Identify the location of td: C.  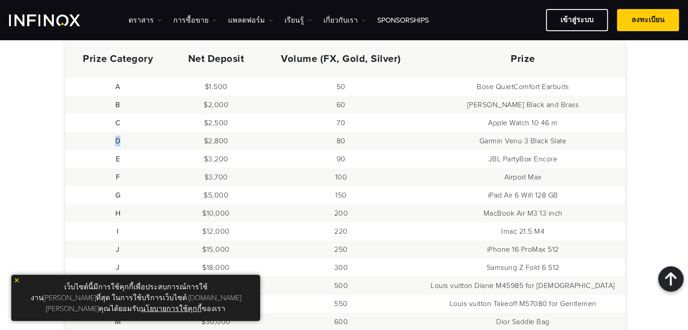
(118, 123).